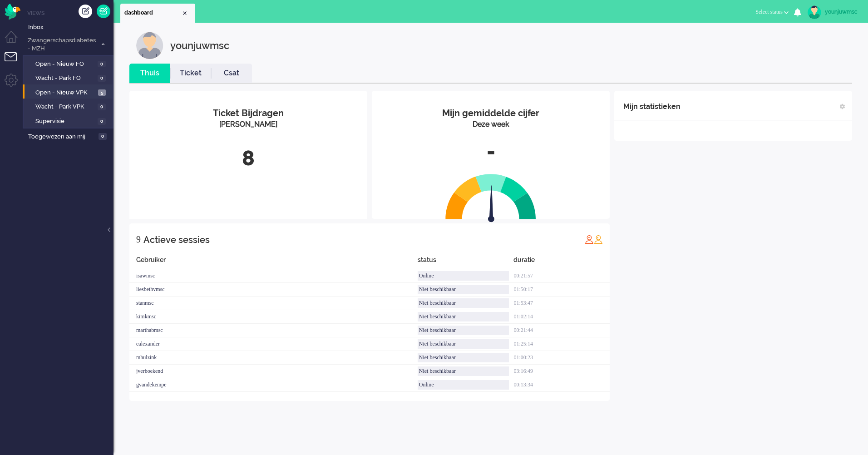 The height and width of the screenshot is (455, 868). What do you see at coordinates (69, 92) in the screenshot?
I see `a: Open - Nieuw VPK 5` at bounding box center [69, 92].